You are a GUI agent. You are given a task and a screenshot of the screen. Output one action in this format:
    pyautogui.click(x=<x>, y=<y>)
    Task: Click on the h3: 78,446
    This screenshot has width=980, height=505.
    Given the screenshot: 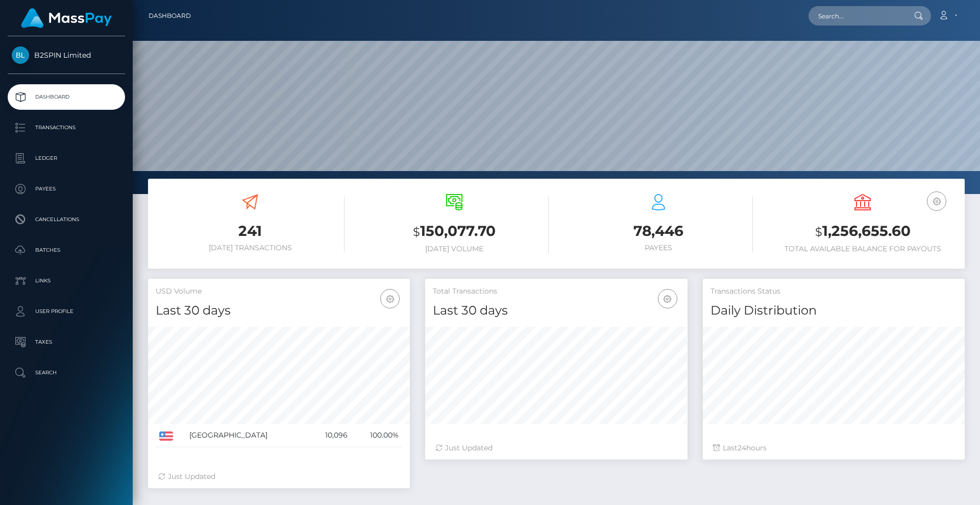 What is the action you would take?
    pyautogui.click(x=659, y=231)
    